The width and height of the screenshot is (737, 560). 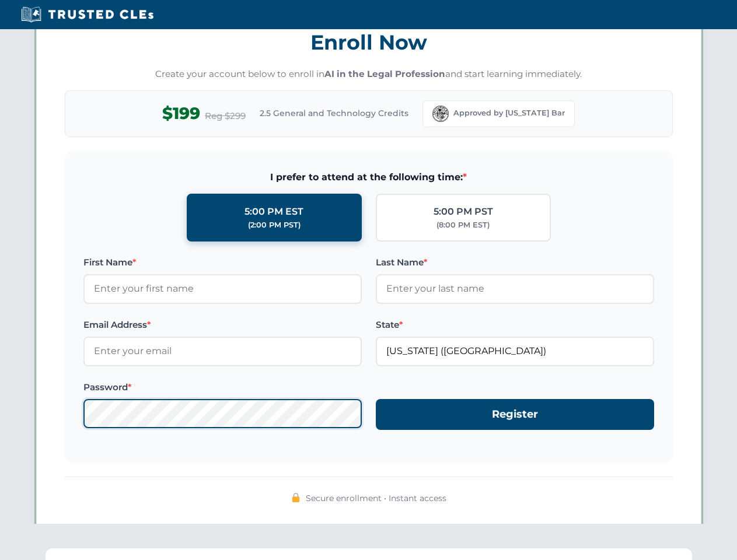 I want to click on p: Create your account below to enroll in and start learning immediately., so click(x=368, y=74).